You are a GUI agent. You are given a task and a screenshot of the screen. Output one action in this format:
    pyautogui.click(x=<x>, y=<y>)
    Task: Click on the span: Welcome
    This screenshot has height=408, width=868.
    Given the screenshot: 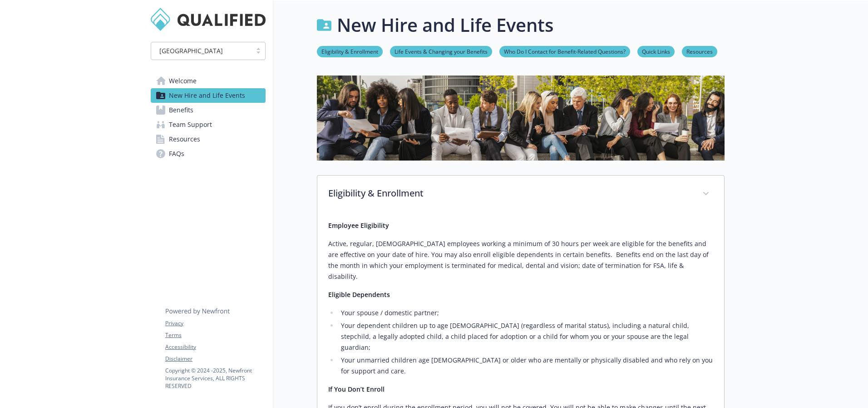 What is the action you would take?
    pyautogui.click(x=183, y=81)
    